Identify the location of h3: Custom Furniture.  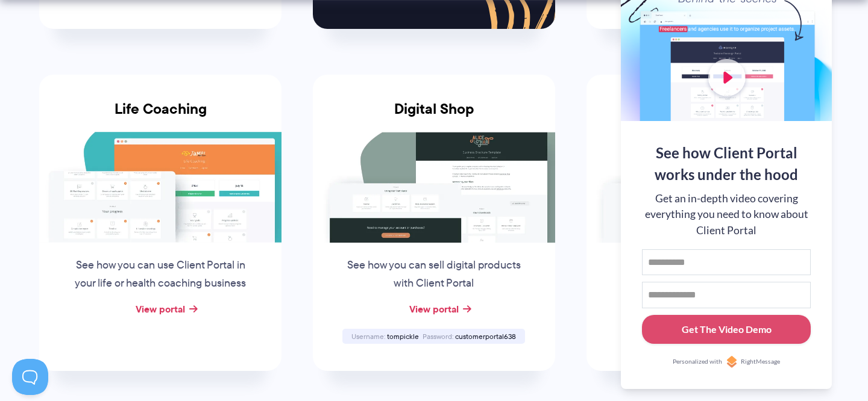
(708, 116).